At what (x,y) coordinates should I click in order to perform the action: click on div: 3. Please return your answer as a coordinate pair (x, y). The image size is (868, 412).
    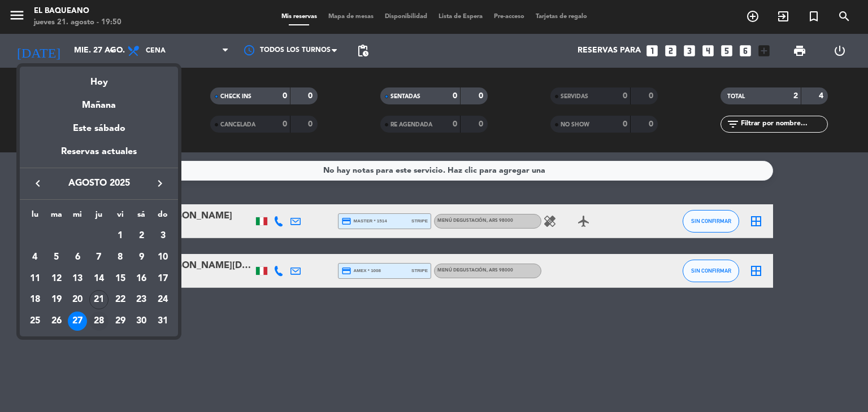
    Looking at the image, I should click on (163, 236).